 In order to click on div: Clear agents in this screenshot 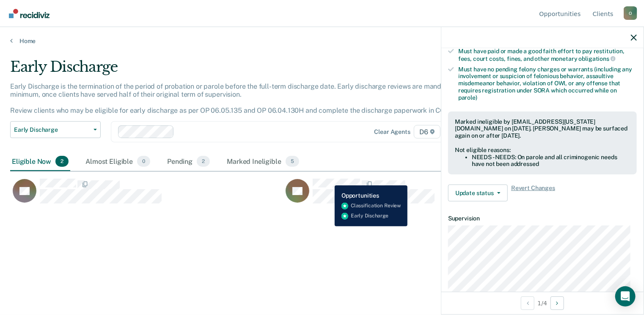, I will do `click(393, 132)`.